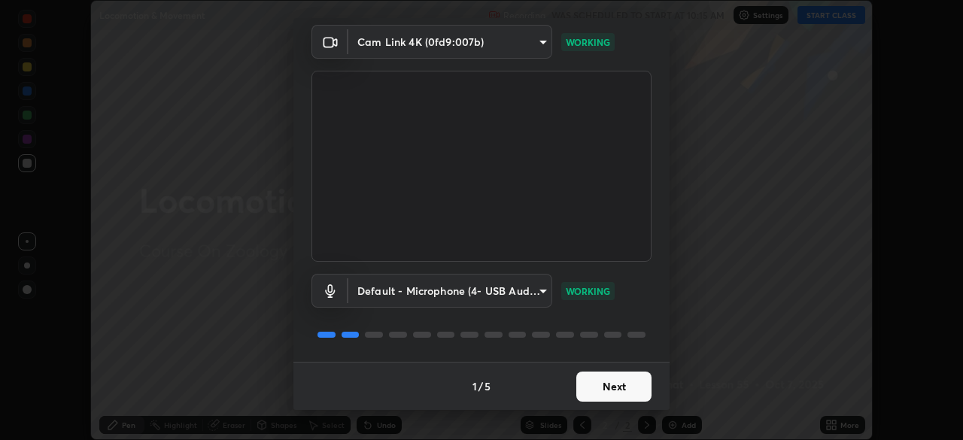 The image size is (963, 440). Describe the element at coordinates (475, 386) in the screenshot. I see `h4: 1` at that location.